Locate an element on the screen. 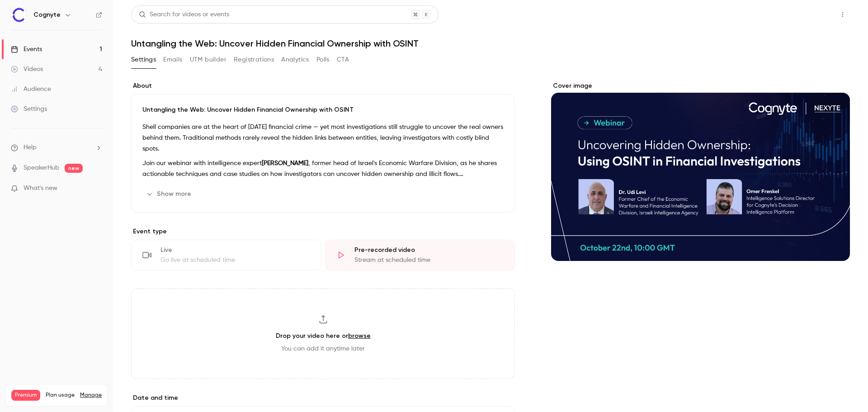  button: Show more is located at coordinates (169, 194).